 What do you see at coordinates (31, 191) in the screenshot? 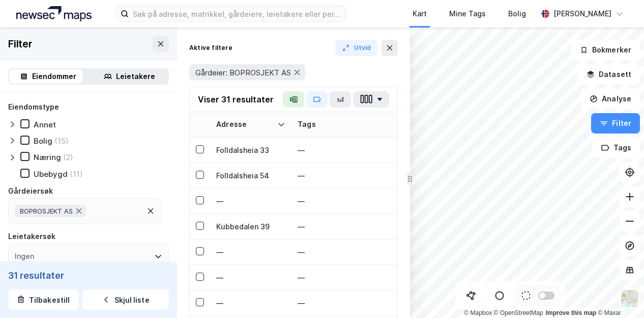
I see `div: Gårdeiersøk` at bounding box center [31, 191].